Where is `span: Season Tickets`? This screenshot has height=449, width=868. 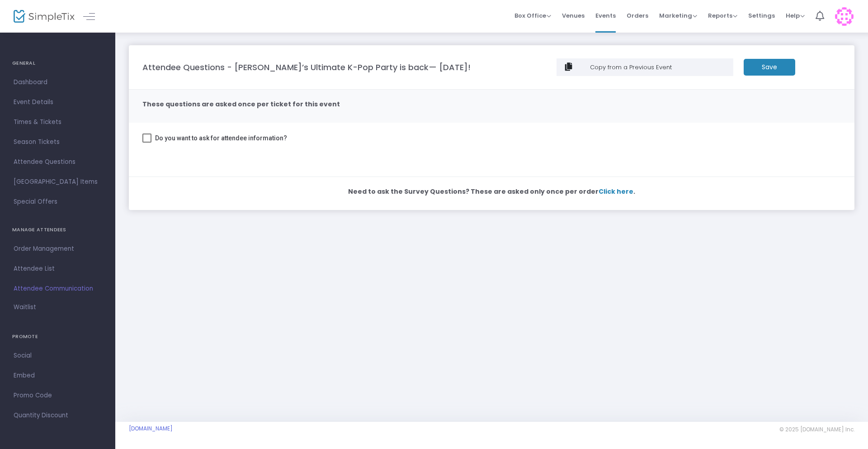 span: Season Tickets is located at coordinates (58, 142).